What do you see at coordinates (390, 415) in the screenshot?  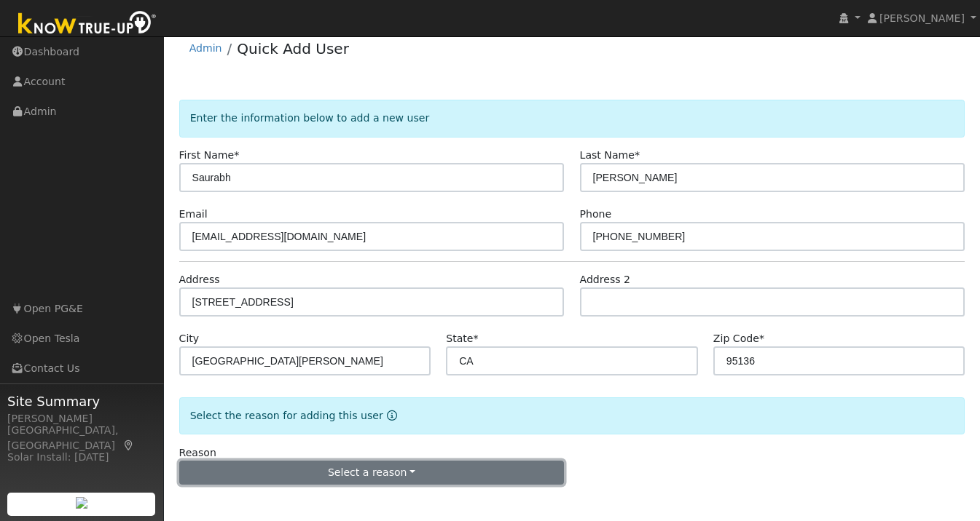 I see `a: Reason for new user` at bounding box center [390, 415].